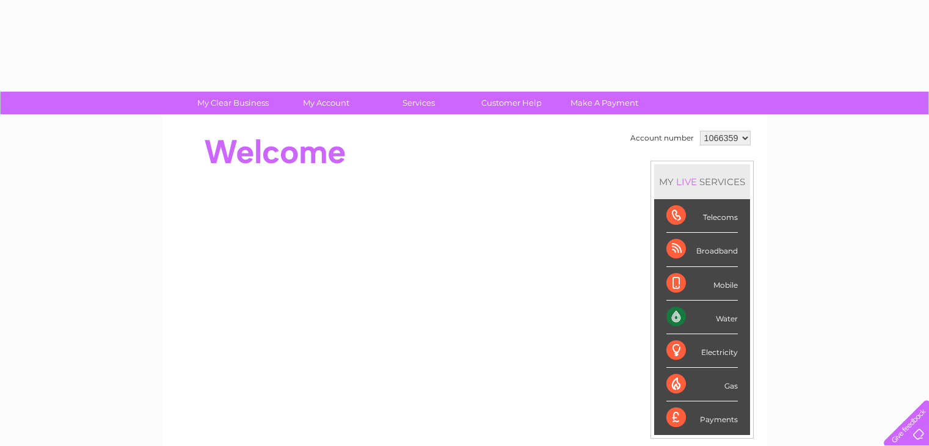 The width and height of the screenshot is (929, 446). What do you see at coordinates (702, 216) in the screenshot?
I see `div: Telecoms` at bounding box center [702, 216].